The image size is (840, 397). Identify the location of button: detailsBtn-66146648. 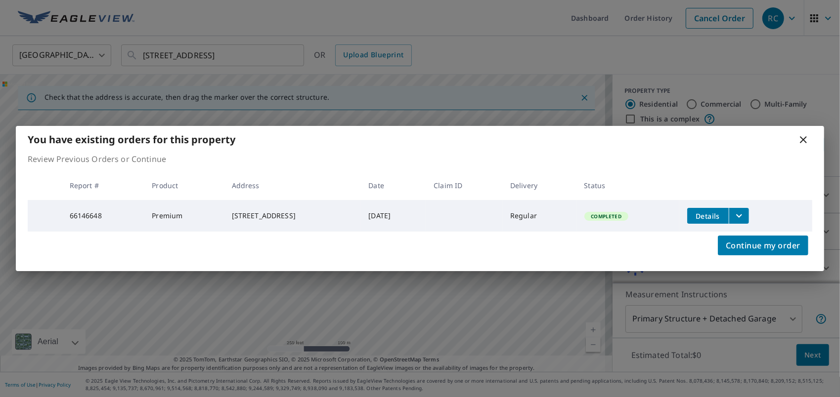
(708, 216).